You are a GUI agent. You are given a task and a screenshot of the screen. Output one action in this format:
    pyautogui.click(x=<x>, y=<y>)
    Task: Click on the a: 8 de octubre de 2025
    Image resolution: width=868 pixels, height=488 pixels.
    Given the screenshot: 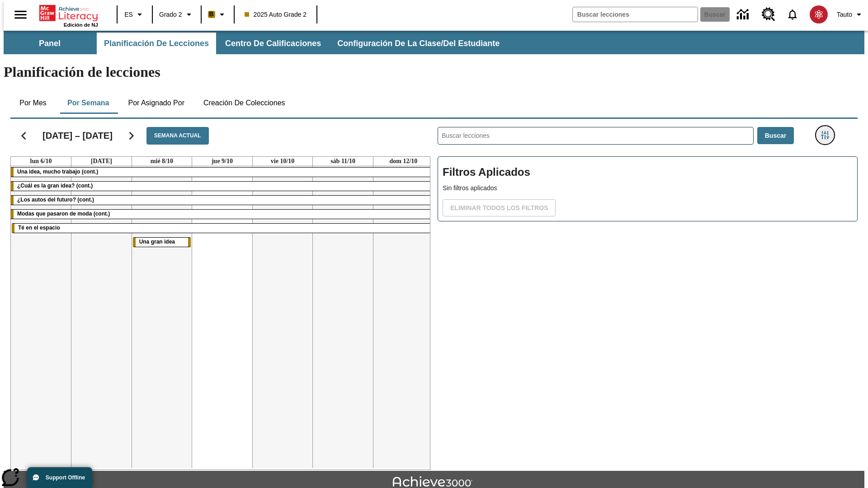 What is the action you would take?
    pyautogui.click(x=162, y=161)
    